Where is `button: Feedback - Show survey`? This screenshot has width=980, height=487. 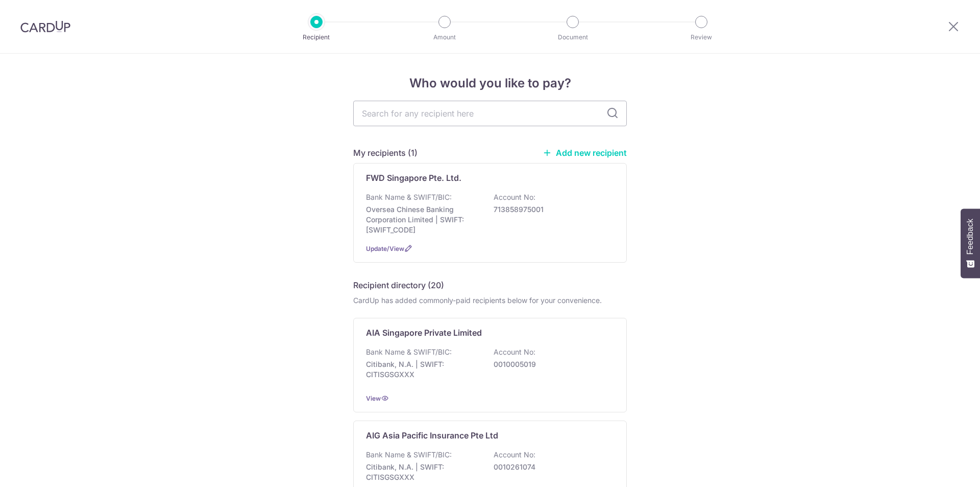 button: Feedback - Show survey is located at coordinates (971, 244).